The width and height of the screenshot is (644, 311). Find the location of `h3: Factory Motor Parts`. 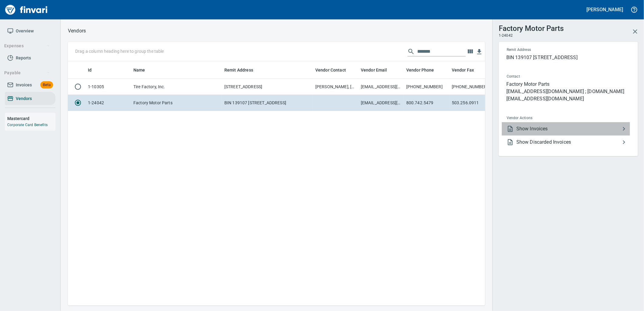

h3: Factory Motor Parts is located at coordinates (531, 27).